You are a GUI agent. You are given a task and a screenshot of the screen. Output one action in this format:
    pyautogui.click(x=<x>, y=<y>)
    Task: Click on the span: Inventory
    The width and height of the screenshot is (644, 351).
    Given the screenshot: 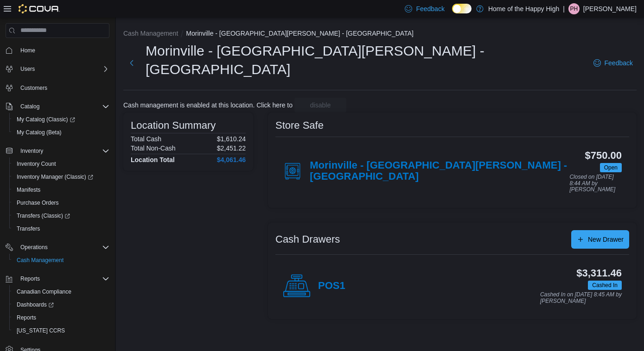 What is the action you would take?
    pyautogui.click(x=63, y=151)
    